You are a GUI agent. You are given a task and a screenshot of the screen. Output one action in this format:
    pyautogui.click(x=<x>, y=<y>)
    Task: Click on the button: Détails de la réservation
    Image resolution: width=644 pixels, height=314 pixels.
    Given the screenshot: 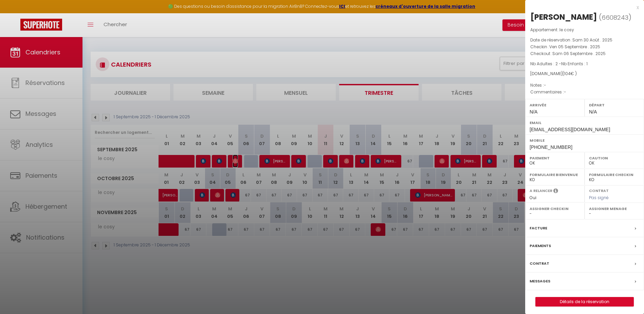 What is the action you would take?
    pyautogui.click(x=585, y=301)
    